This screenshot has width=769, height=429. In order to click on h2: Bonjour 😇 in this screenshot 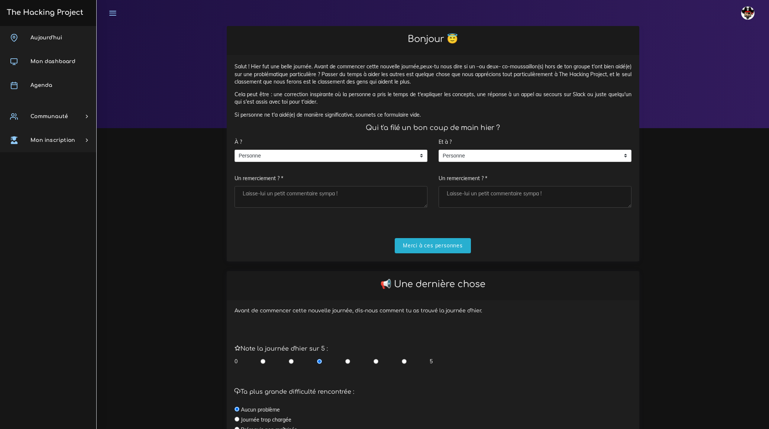, I will do `click(433, 39)`.